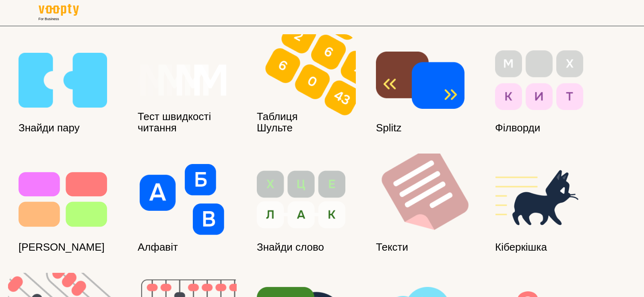 This screenshot has width=644, height=297. I want to click on button: Menu, so click(20, 13).